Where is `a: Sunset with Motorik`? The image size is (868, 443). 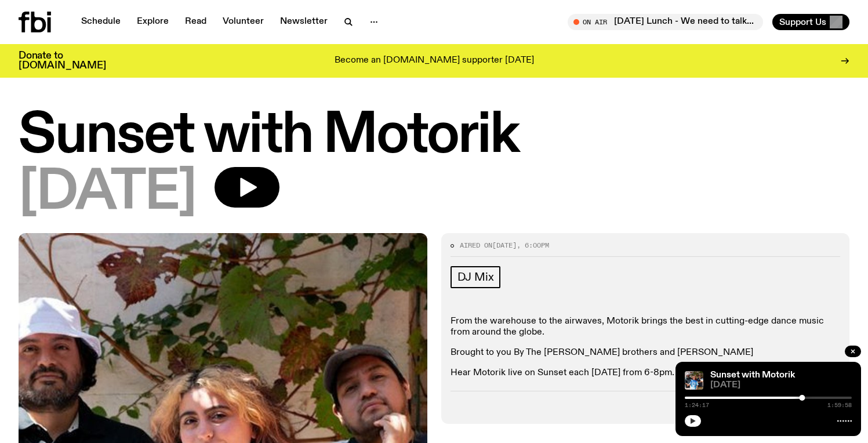 a: Sunset with Motorik is located at coordinates (753, 376).